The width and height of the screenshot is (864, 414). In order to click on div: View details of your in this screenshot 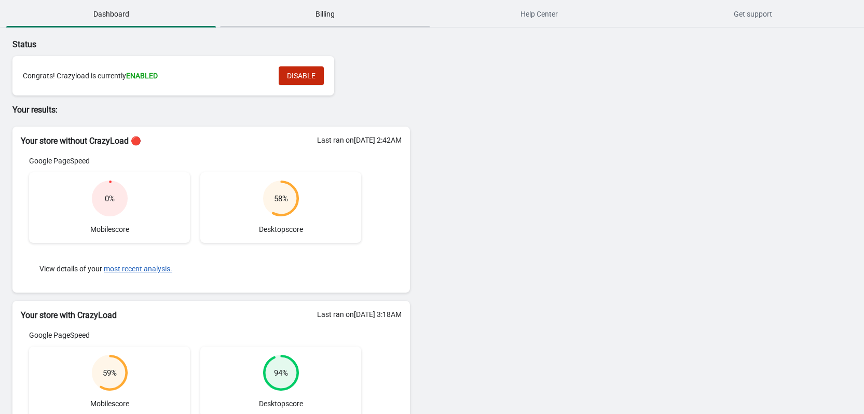, I will do `click(195, 269)`.